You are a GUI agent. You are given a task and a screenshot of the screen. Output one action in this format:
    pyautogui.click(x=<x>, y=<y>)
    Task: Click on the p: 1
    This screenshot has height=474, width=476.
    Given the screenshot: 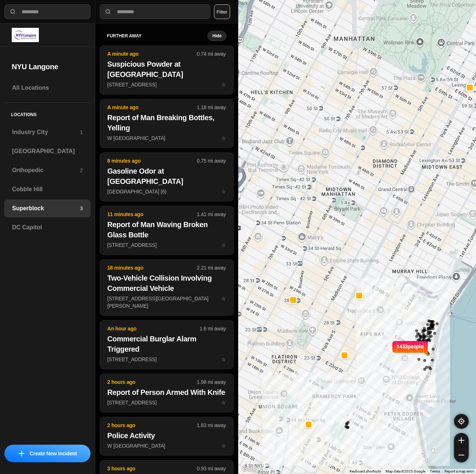 What is the action you would take?
    pyautogui.click(x=81, y=132)
    